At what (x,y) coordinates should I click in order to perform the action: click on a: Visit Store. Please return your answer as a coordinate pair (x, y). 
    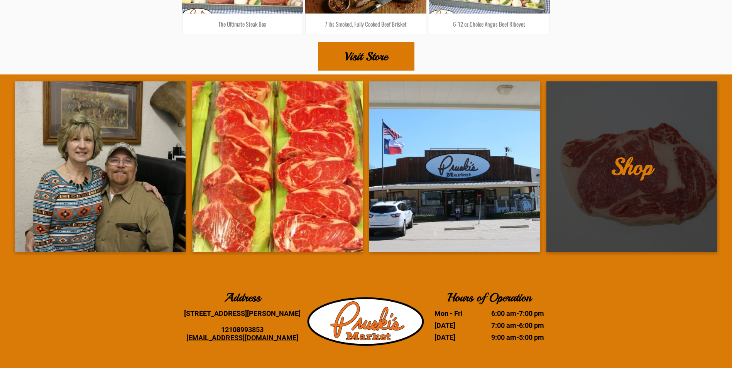
    Looking at the image, I should click on (366, 56).